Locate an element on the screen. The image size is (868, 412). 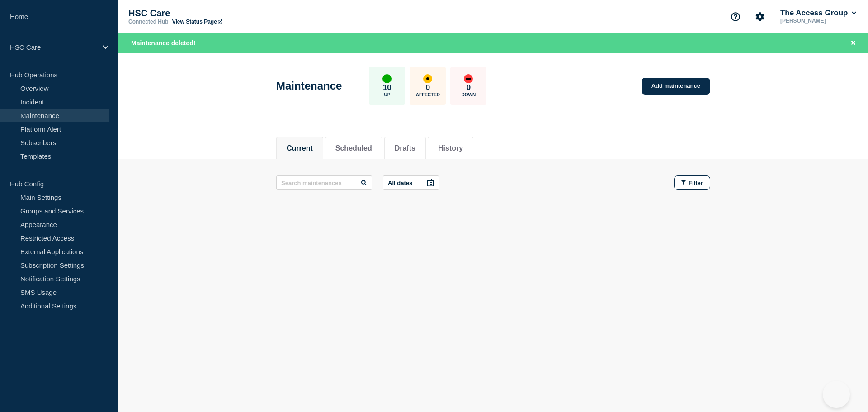
button: Drafts is located at coordinates (405, 148).